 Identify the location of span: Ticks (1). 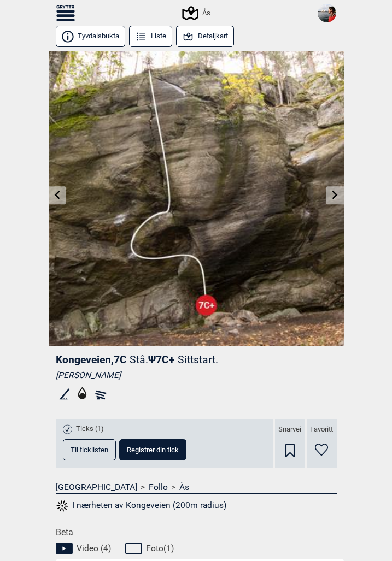
(90, 429).